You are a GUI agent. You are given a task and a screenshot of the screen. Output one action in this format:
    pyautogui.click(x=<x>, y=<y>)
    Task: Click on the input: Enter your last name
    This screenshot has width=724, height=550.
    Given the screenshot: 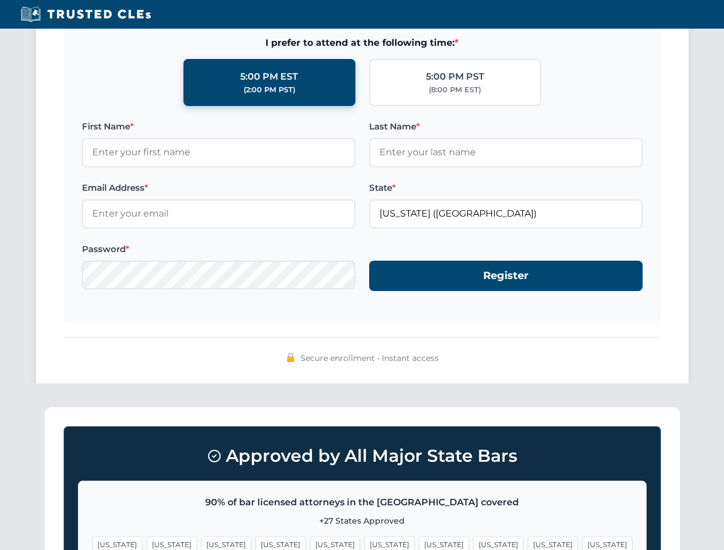 What is the action you would take?
    pyautogui.click(x=505, y=152)
    